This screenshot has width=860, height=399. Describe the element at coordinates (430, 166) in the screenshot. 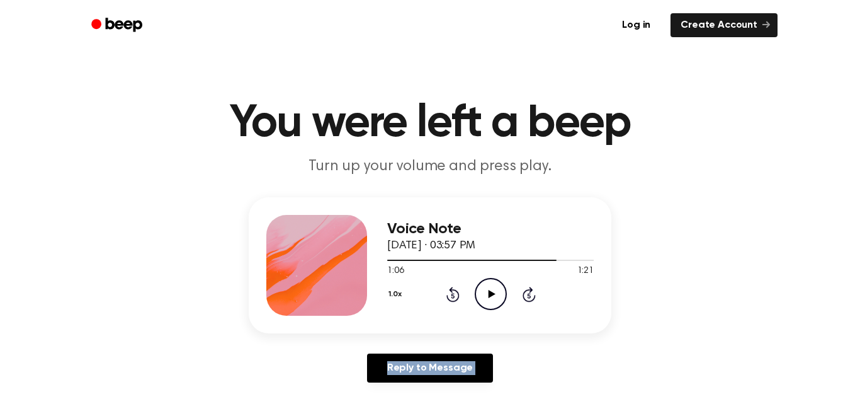

I see `p: Turn up your volume and press play.` at that location.